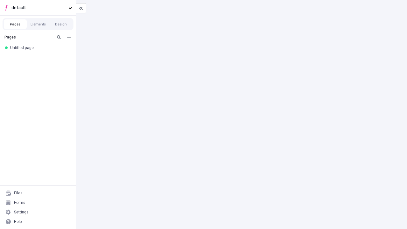 This screenshot has width=407, height=229. Describe the element at coordinates (69, 37) in the screenshot. I see `button: Add new` at that location.